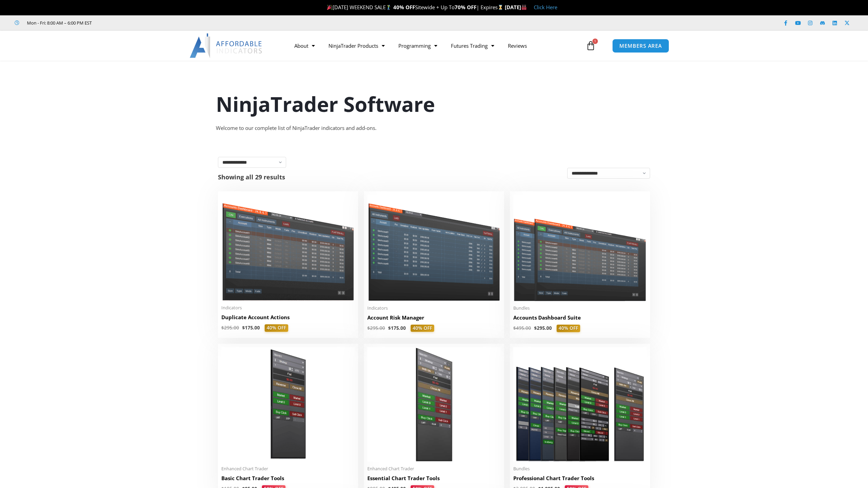 The image size is (868, 488). What do you see at coordinates (288, 318) in the screenshot?
I see `a: Duplicate Account Actions` at bounding box center [288, 318].